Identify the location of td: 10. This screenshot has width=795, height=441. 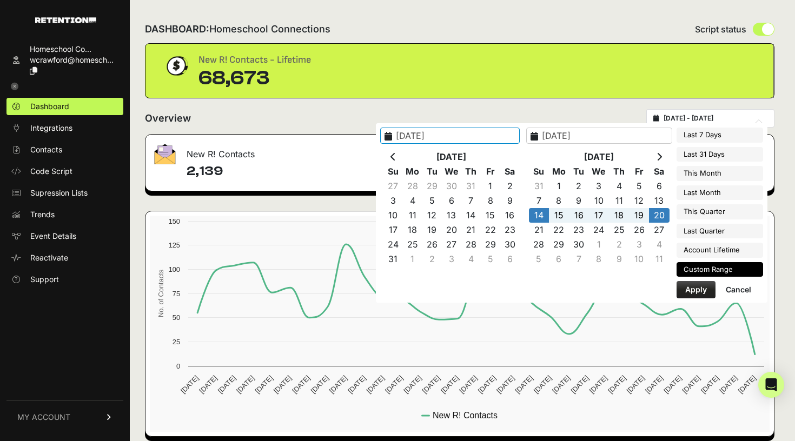
(639, 259).